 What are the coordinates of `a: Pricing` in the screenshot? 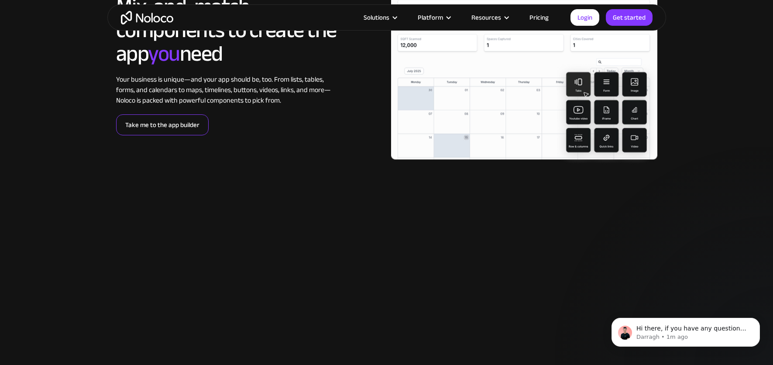 It's located at (539, 17).